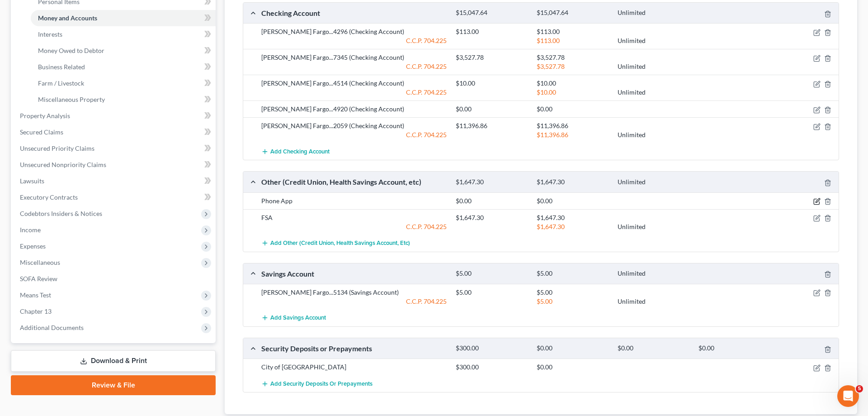  I want to click on span: 5, so click(859, 389).